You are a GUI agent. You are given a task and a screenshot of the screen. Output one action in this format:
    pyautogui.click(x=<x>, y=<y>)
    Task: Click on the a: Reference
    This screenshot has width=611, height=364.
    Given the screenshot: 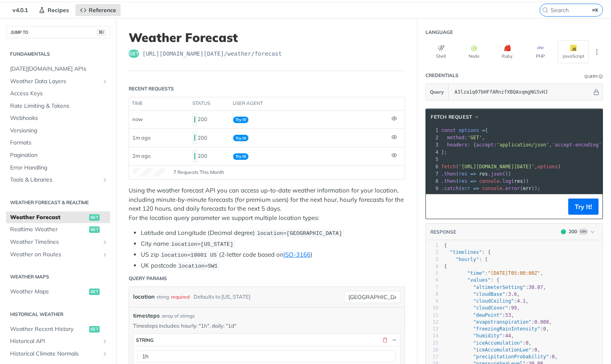 What is the action you would take?
    pyautogui.click(x=98, y=10)
    